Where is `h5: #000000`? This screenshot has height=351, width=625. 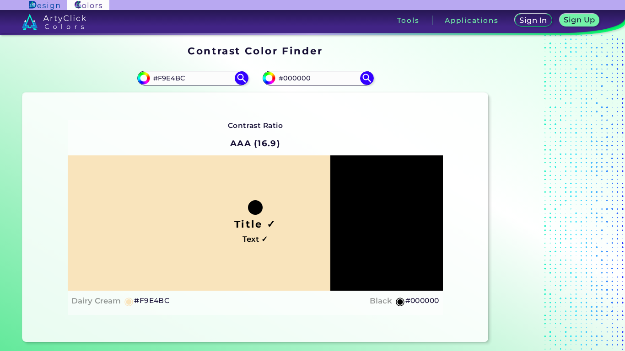 h5: #000000 is located at coordinates (422, 301).